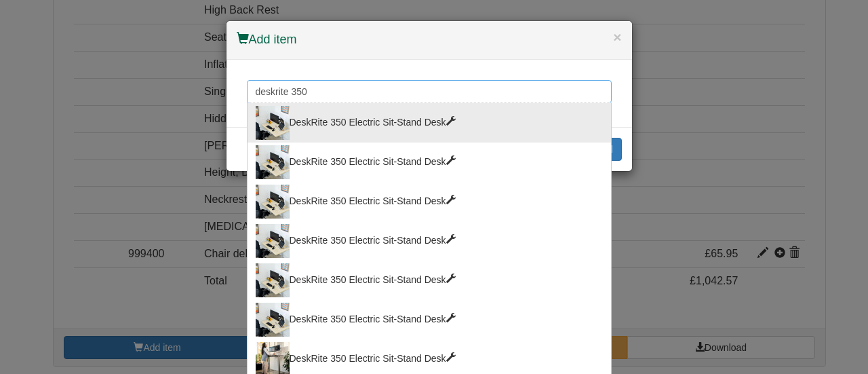  Describe the element at coordinates (273, 241) in the screenshot. I see `img: deskrite-350_ash_lifestyle-2_3.jpg` at that location.